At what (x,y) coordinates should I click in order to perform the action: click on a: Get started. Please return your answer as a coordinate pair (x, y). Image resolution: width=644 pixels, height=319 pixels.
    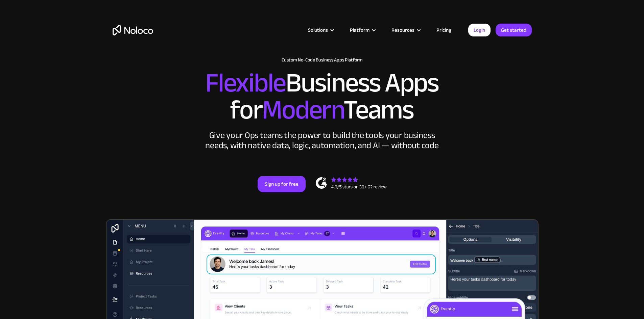
    Looking at the image, I should click on (514, 30).